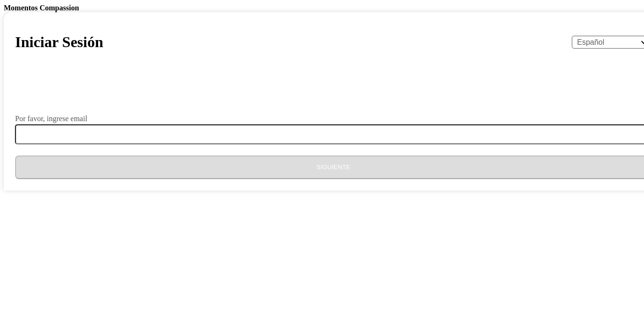 This screenshot has height=320, width=644. What do you see at coordinates (59, 42) in the screenshot?
I see `h1: Iniciar Sesión` at bounding box center [59, 42].